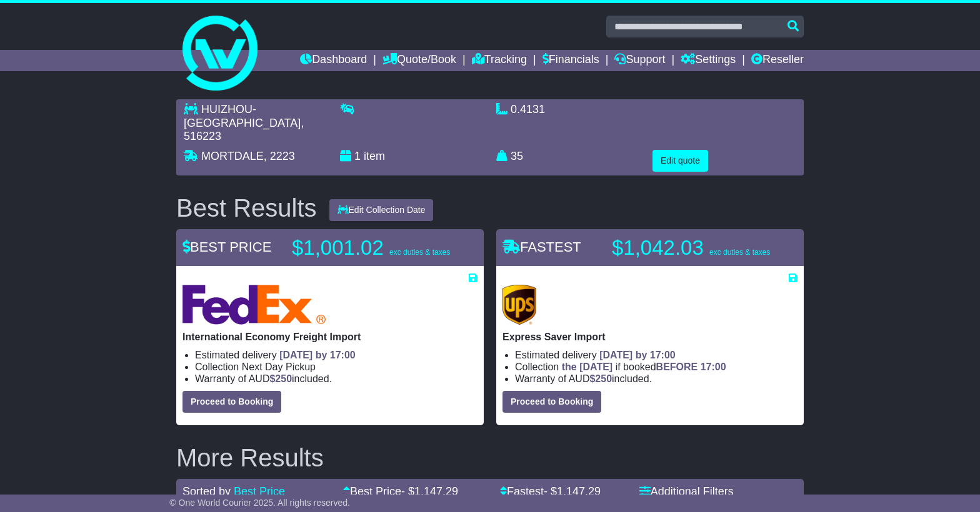  Describe the element at coordinates (550, 491) in the screenshot. I see `a: Fastest- $1,147.29` at that location.